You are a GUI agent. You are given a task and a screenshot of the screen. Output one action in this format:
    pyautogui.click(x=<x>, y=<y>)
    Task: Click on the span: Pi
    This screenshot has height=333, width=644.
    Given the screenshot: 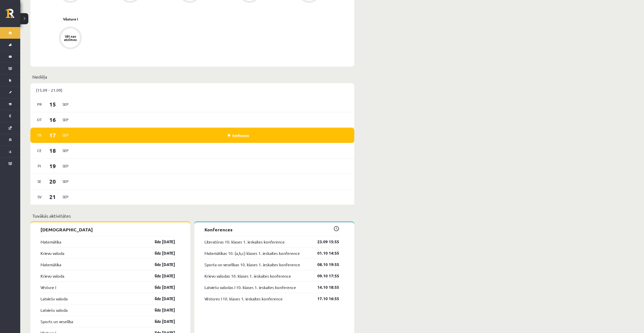 What is the action you would take?
    pyautogui.click(x=39, y=166)
    